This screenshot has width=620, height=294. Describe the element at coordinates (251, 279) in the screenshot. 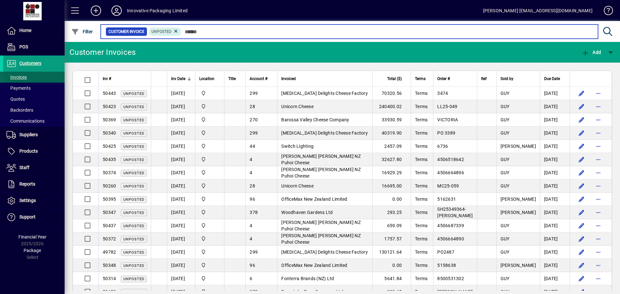

I see `span: 6` at that location.